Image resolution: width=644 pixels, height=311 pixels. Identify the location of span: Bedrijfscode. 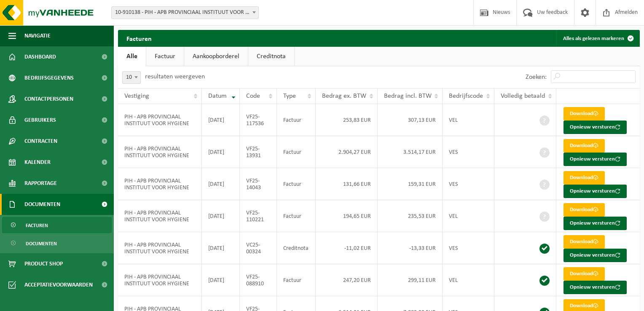
(465, 96).